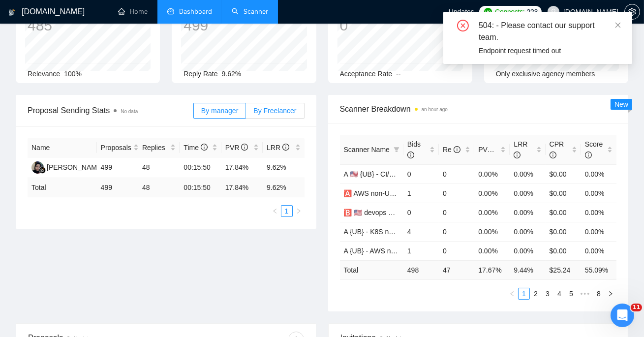 This screenshot has height=337, width=644. I want to click on span: filter, so click(396, 149).